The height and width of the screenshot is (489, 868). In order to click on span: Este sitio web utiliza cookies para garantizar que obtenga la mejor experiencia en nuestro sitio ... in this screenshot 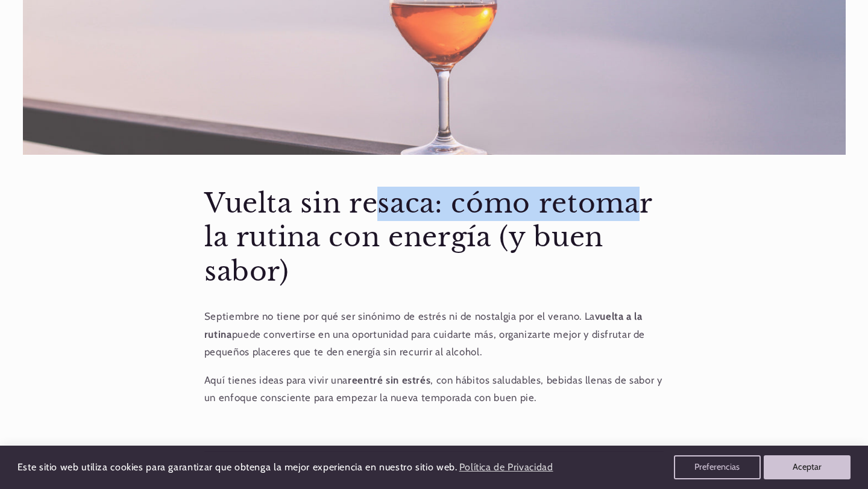, I will do `click(238, 467)`.